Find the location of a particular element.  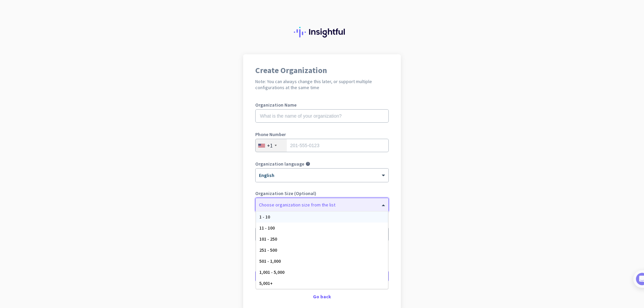

button: Create Organization is located at coordinates (322, 276).